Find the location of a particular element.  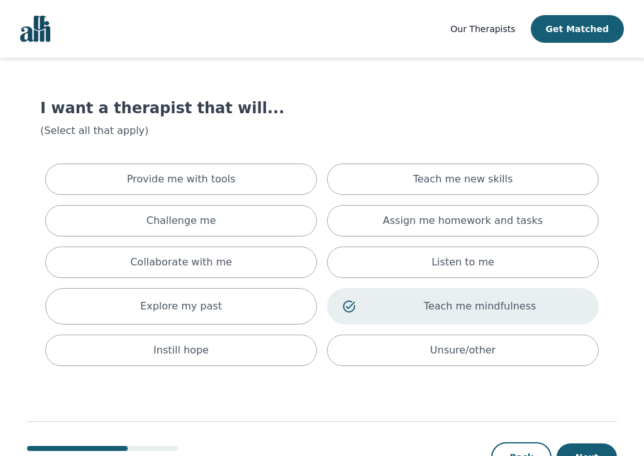

img: alli logo is located at coordinates (35, 29).